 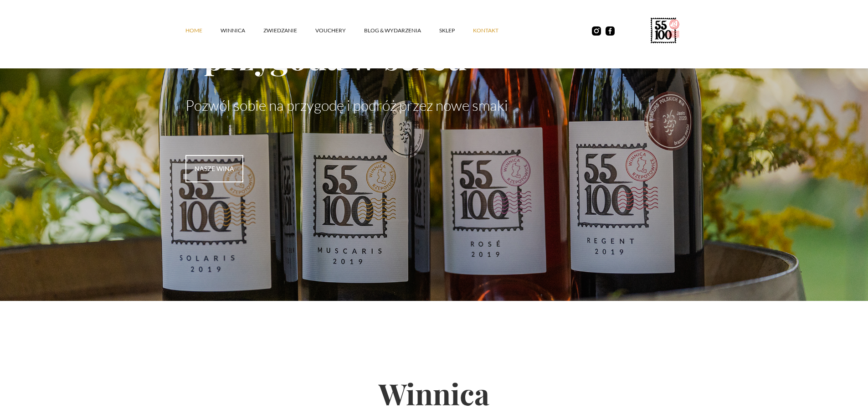 I want to click on a: Home, so click(x=203, y=30).